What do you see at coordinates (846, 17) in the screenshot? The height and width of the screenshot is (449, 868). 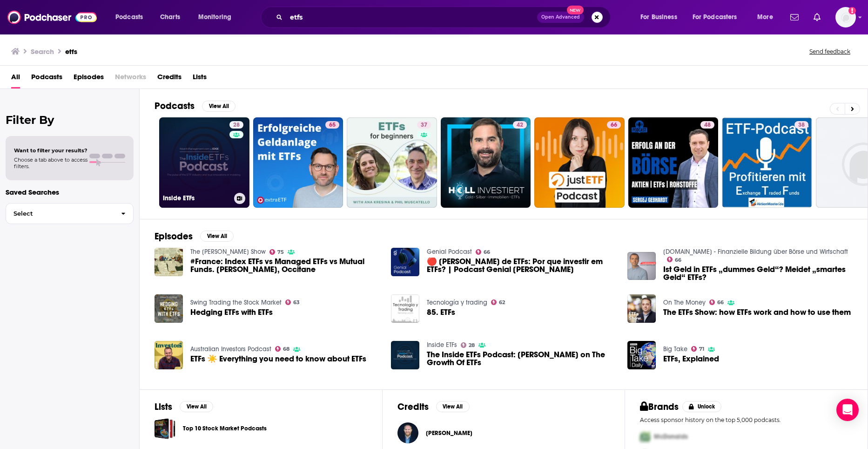 I see `img: User Profile` at bounding box center [846, 17].